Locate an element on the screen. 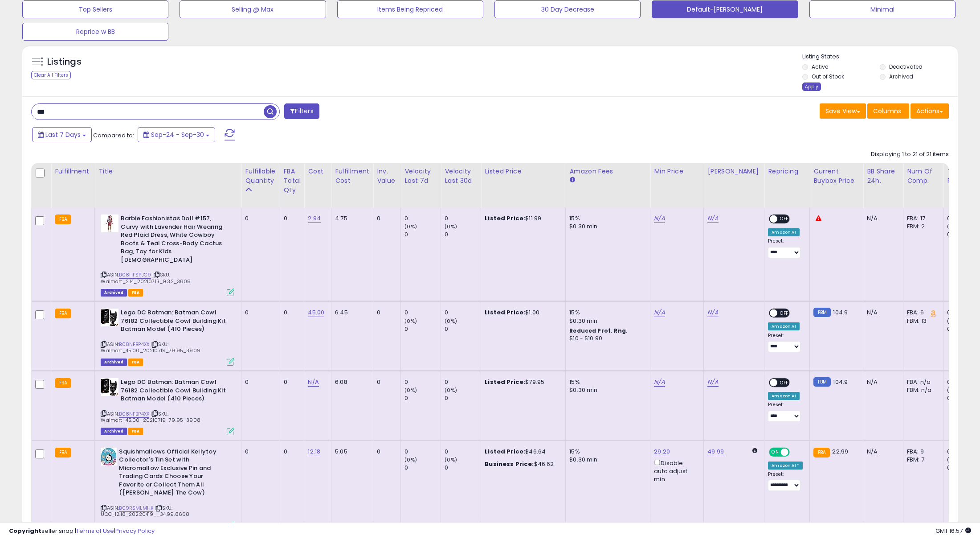 The image size is (980, 540). a: Terms of Use is located at coordinates (95, 530).